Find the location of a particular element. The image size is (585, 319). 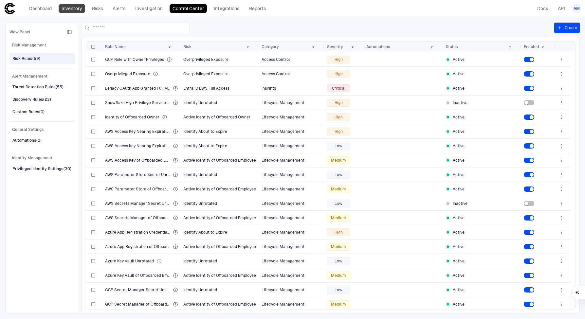

a: API is located at coordinates (562, 9).